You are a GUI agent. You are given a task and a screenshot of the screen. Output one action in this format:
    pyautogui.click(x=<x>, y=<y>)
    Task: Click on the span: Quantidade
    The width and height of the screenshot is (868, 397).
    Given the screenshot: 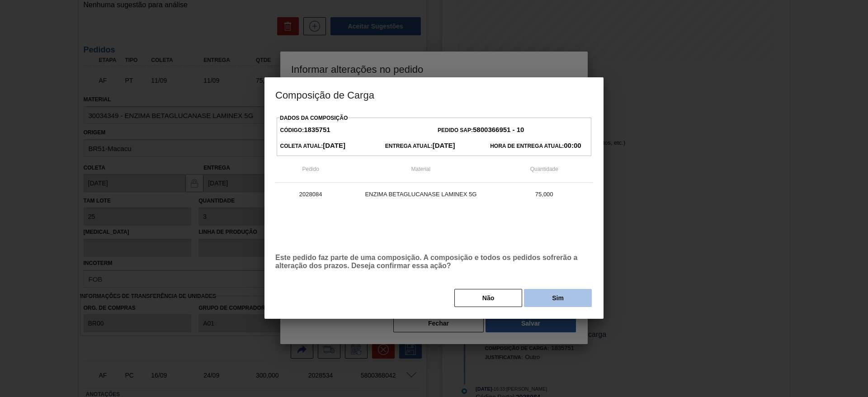 What is the action you would take?
    pyautogui.click(x=544, y=169)
    